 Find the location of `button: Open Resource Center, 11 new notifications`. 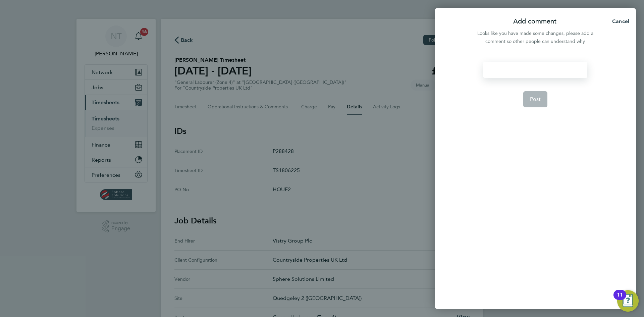

button: Open Resource Center, 11 new notifications is located at coordinates (628, 301).